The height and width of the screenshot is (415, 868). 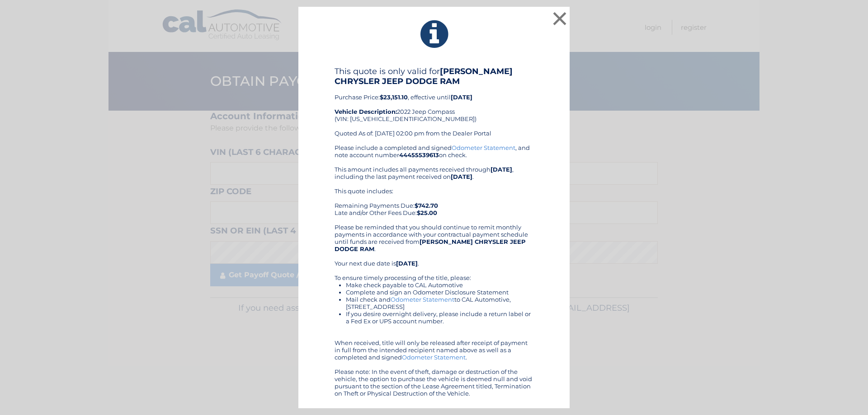 I want to click on div: Please include a completed and signed , and note account number on check. This amount includes al..., so click(x=434, y=271).